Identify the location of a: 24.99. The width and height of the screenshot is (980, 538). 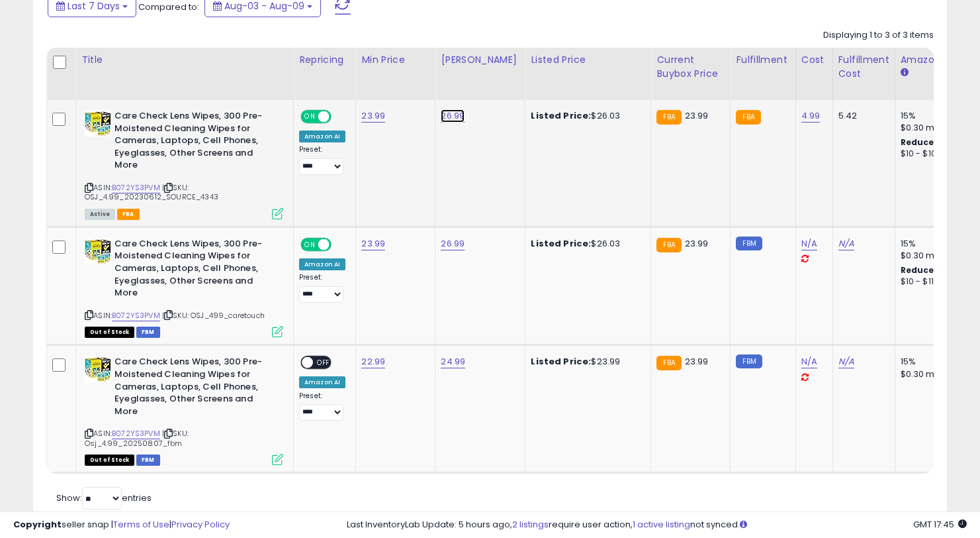
(452, 361).